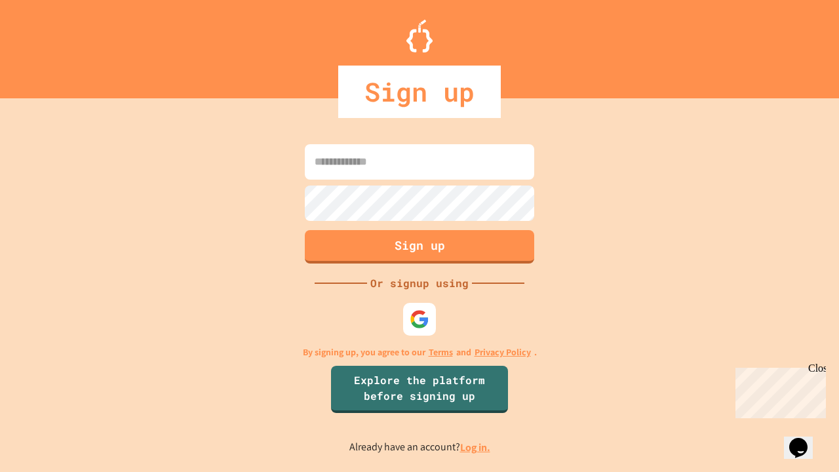 The width and height of the screenshot is (839, 472). What do you see at coordinates (48, 44) in the screenshot?
I see `div: Chat with us now!Close` at bounding box center [48, 44].